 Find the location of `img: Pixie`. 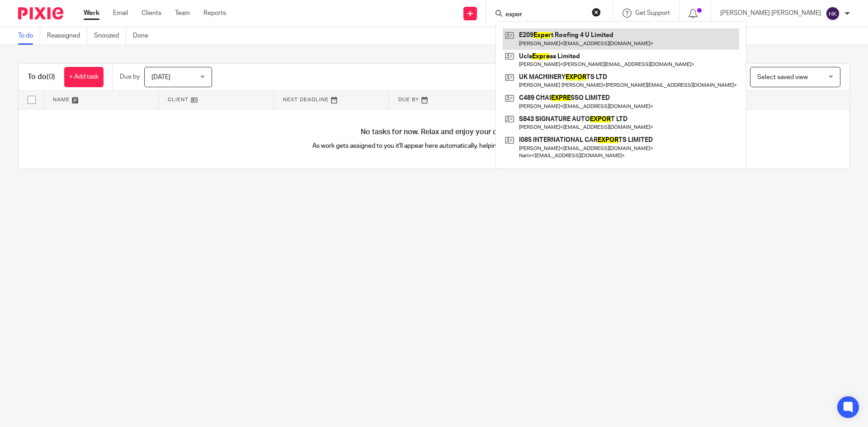

img: Pixie is located at coordinates (41, 13).